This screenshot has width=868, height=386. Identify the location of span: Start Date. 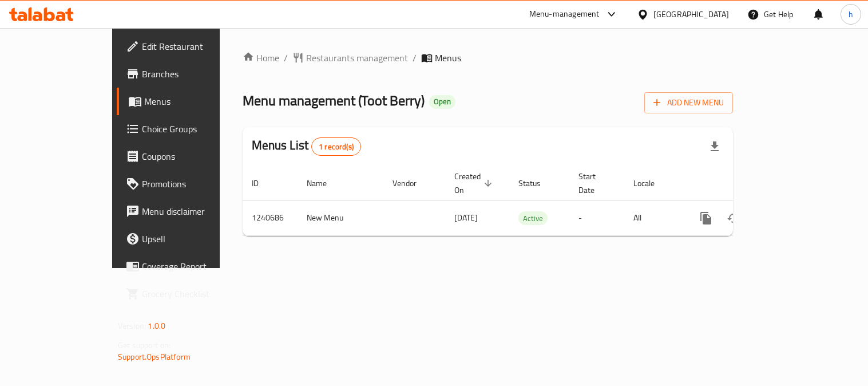
(594, 183).